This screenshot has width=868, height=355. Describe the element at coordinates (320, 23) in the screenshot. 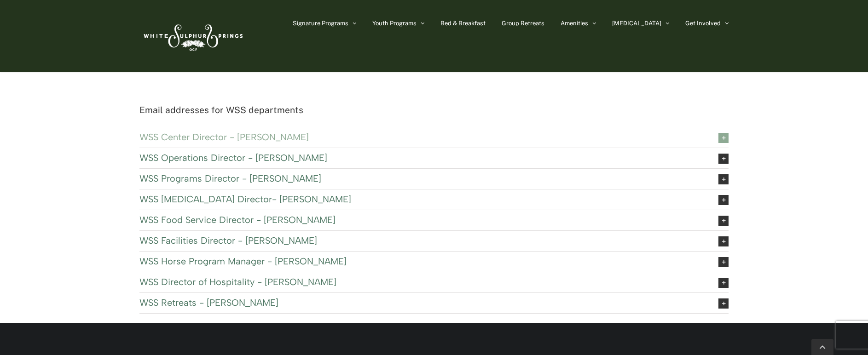

I see `span: Signature Programs` at that location.